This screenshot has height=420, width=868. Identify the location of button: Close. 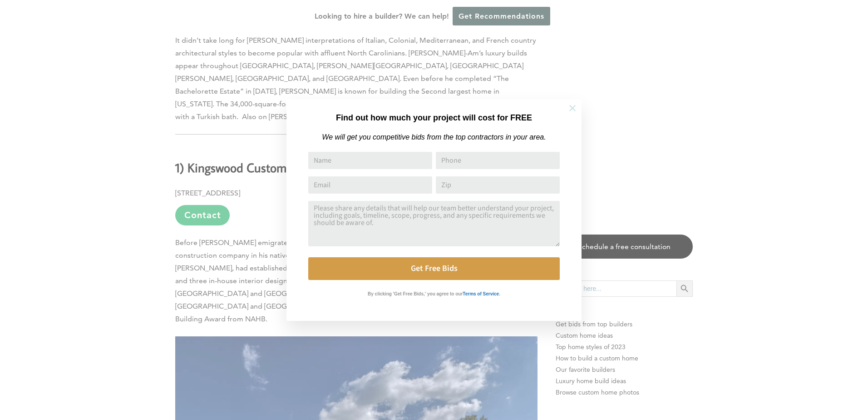
(572, 108).